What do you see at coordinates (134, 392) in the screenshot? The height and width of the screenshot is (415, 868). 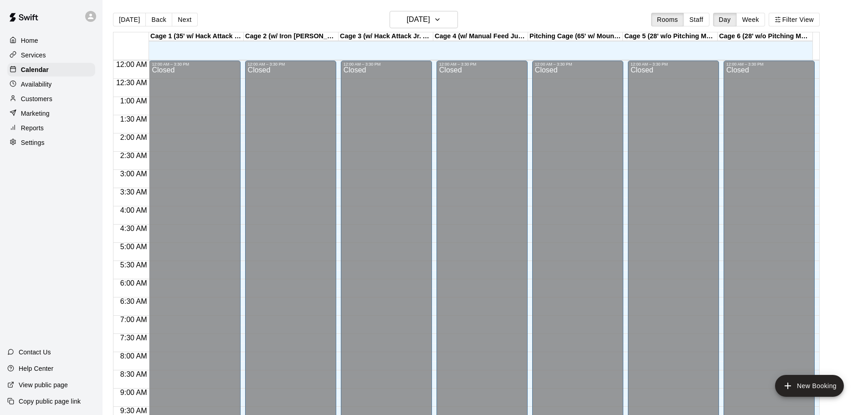 I see `span: 9:00 AM` at bounding box center [134, 392].